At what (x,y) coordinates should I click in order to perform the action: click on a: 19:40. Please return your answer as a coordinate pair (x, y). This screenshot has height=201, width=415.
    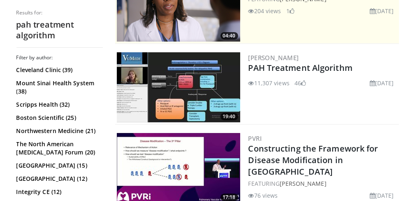
    Looking at the image, I should click on (178, 87).